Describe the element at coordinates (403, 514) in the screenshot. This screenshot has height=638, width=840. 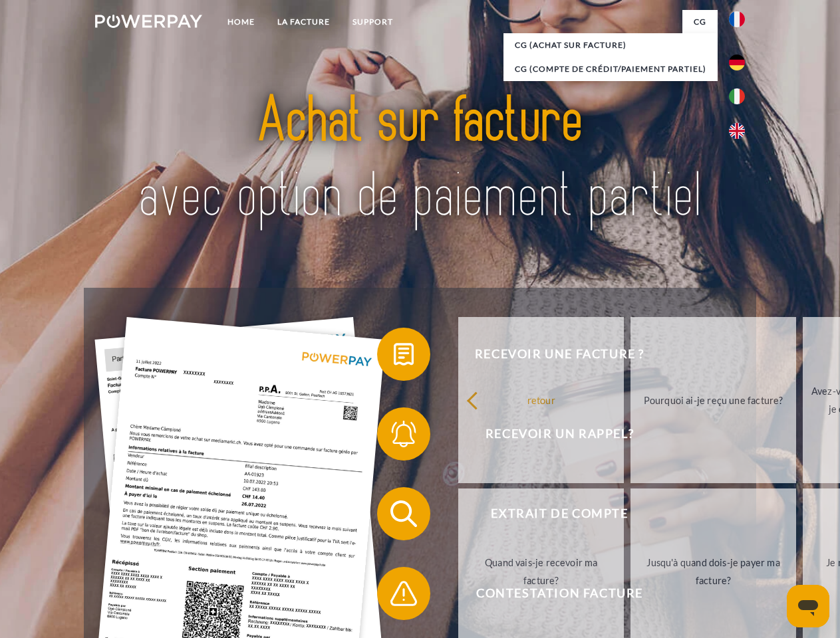
I see `img: qb_search.svg` at that location.